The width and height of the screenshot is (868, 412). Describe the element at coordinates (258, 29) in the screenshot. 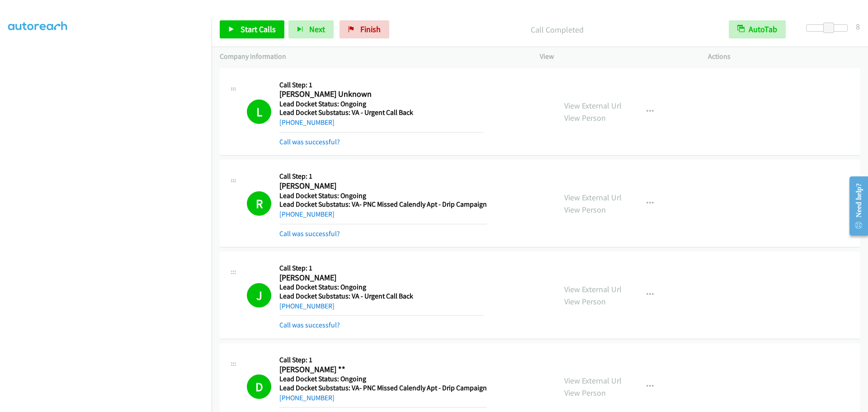

I see `span: Start Calls` at that location.